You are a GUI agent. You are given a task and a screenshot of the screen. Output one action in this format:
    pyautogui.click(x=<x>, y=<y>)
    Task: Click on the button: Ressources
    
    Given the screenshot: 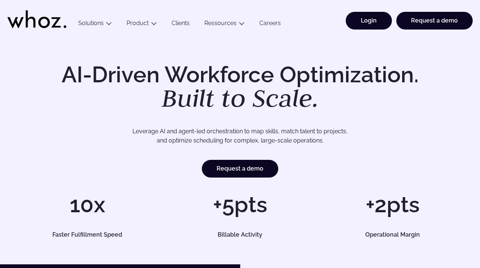 What is the action you would take?
    pyautogui.click(x=224, y=24)
    